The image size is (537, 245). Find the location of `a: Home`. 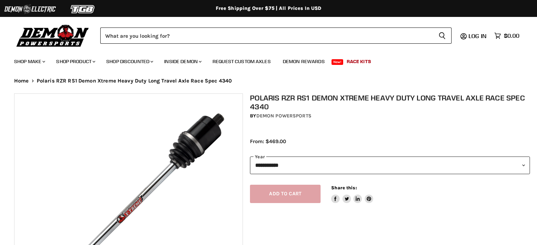

a: Home is located at coordinates (22, 81).